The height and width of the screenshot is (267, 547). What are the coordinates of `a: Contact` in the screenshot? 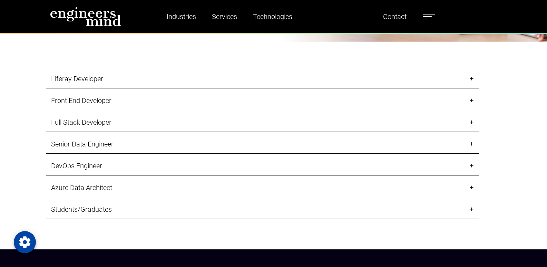 It's located at (395, 17).